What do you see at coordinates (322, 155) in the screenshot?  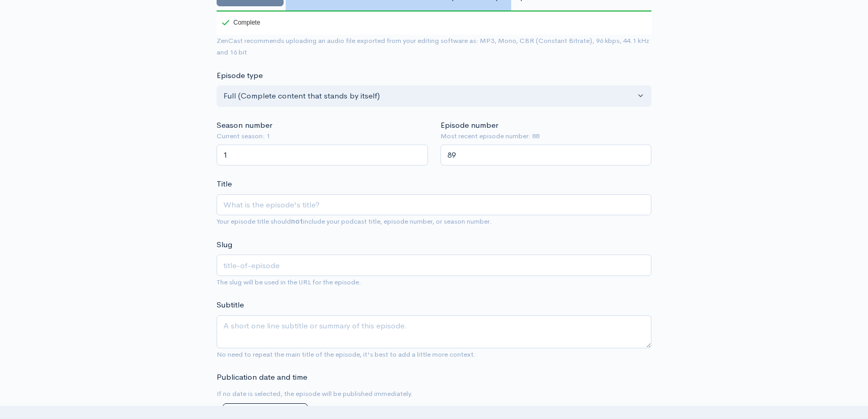 I see `input: Enter season number for this episode` at bounding box center [322, 155].